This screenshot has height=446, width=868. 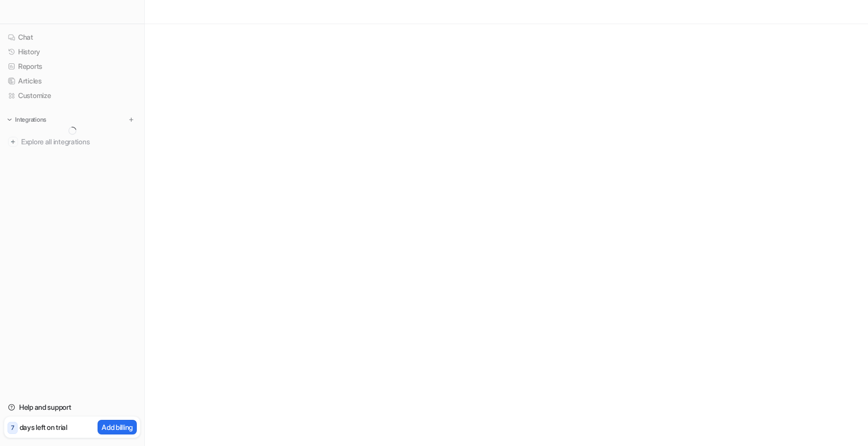 I want to click on button: Integrations, so click(x=27, y=119).